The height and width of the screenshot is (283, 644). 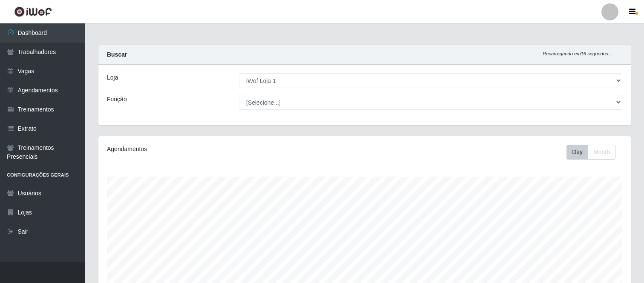 I want to click on i: Recarregando em 16 segundos..., so click(x=577, y=54).